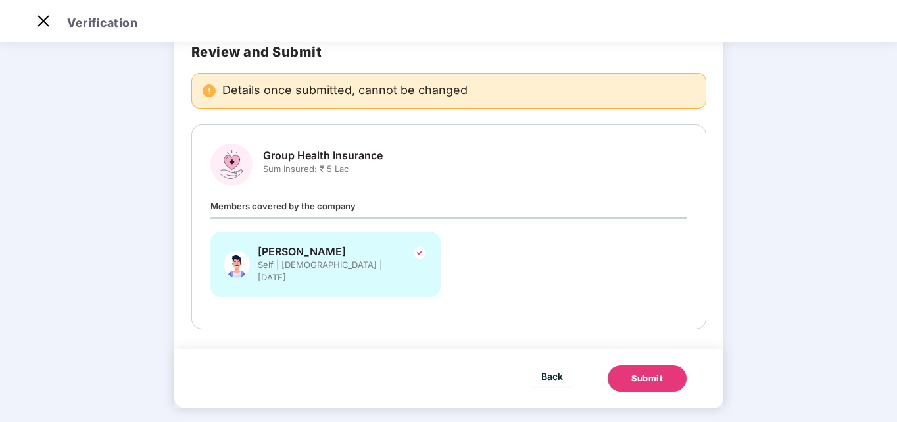  What do you see at coordinates (237, 264) in the screenshot?
I see `img: svg+xml;base64,PHN2ZyBpZD0iU3BvdXNlX01hbGUiIHhtbG5zPSJodHRwOi8vd3d3LnczLm9yZy8yMDAwL3N2ZyIgeG1sbn...` at bounding box center [237, 264].